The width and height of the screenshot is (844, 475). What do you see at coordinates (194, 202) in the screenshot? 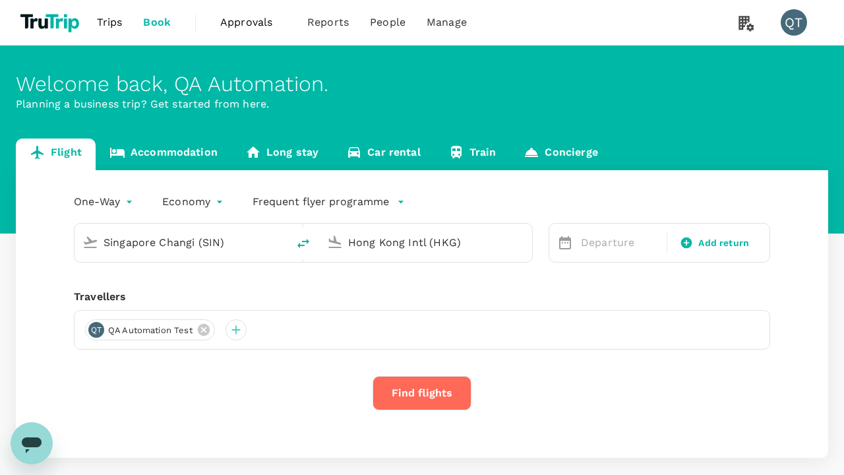
I see `div: Economy` at bounding box center [194, 202].